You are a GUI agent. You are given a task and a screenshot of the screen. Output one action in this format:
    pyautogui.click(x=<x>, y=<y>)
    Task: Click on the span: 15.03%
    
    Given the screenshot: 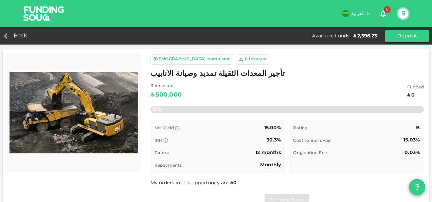 What is the action you would take?
    pyautogui.click(x=411, y=140)
    